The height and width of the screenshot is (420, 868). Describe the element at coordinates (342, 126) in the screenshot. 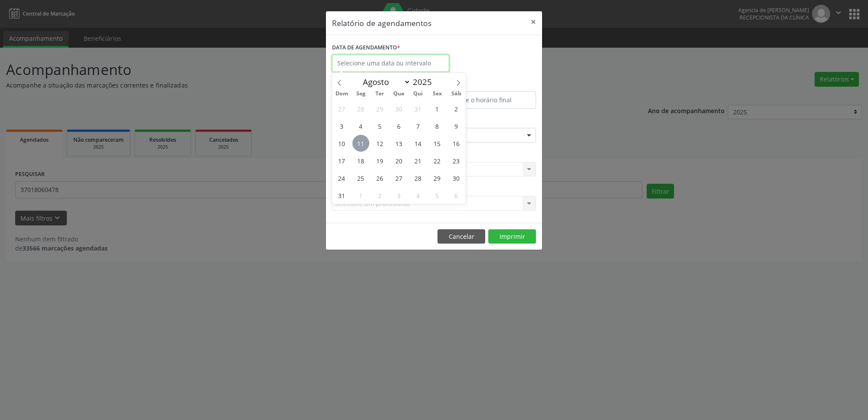

I see `span: Agosto 3, 2025` at that location.